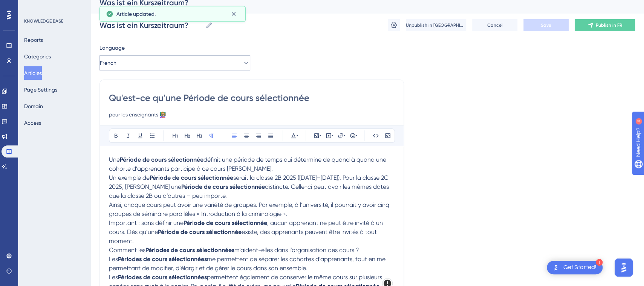 This screenshot has height=286, width=644. I want to click on div: 1, so click(599, 262).